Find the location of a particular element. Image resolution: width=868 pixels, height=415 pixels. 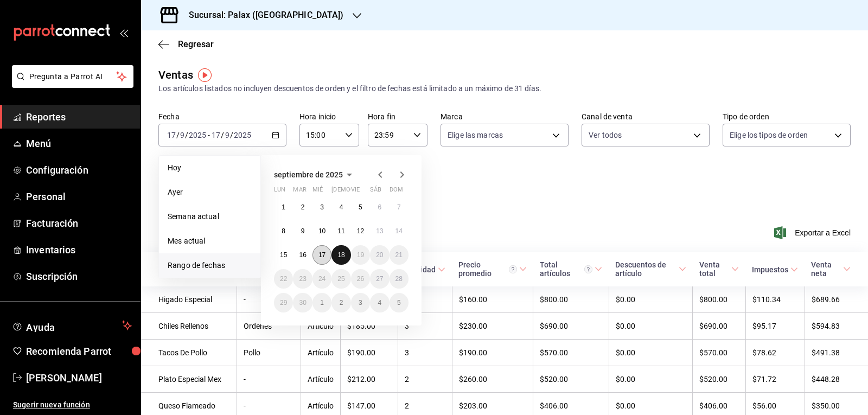

td: $690.00 is located at coordinates (719, 326).